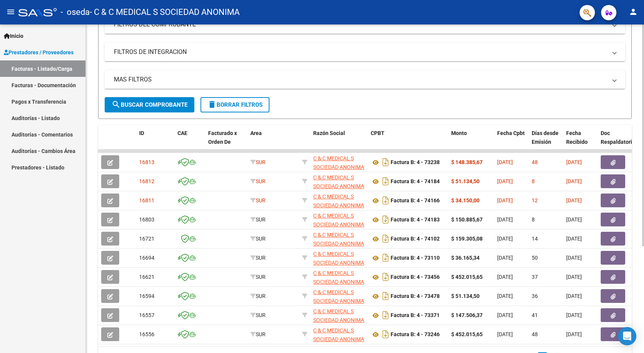 The height and width of the screenshot is (353, 644). What do you see at coordinates (235, 105) in the screenshot?
I see `button: Borrar Filtros` at bounding box center [235, 105].